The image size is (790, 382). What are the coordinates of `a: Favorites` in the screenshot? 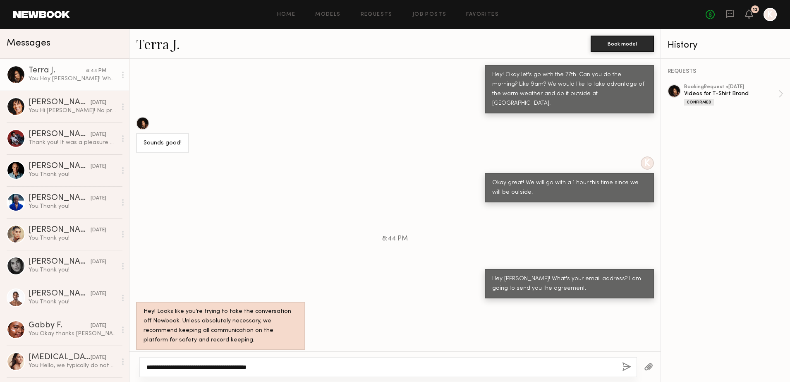 It's located at (483, 14).